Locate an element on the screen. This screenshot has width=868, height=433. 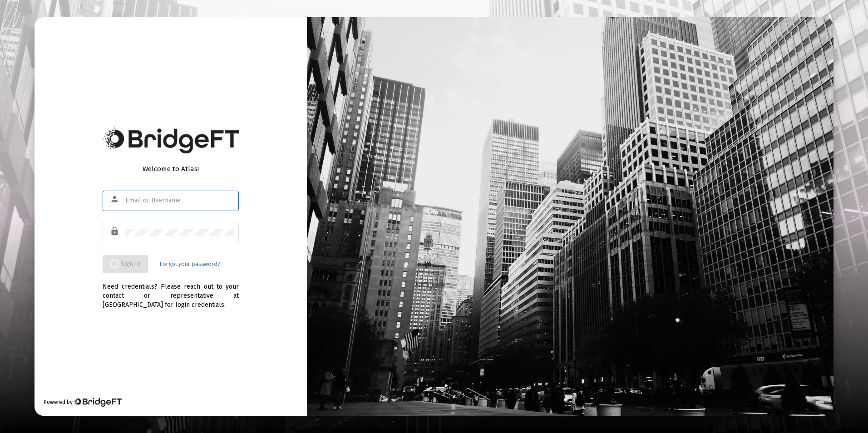
a: Forgot your password? is located at coordinates (190, 264).